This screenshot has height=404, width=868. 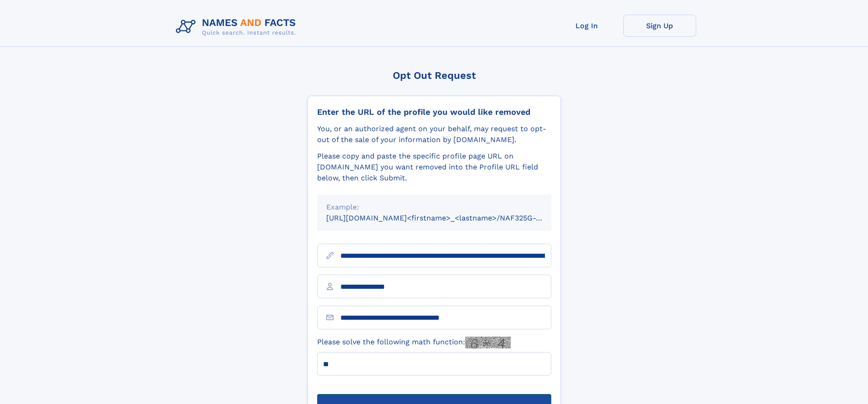 I want to click on div: Example:, so click(x=434, y=207).